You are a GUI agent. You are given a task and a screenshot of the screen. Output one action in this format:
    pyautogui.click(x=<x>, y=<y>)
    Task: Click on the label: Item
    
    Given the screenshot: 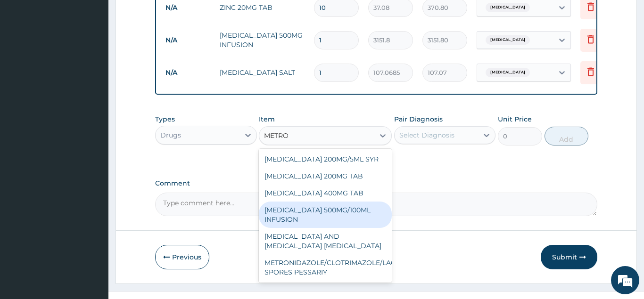 What is the action you would take?
    pyautogui.click(x=267, y=119)
    